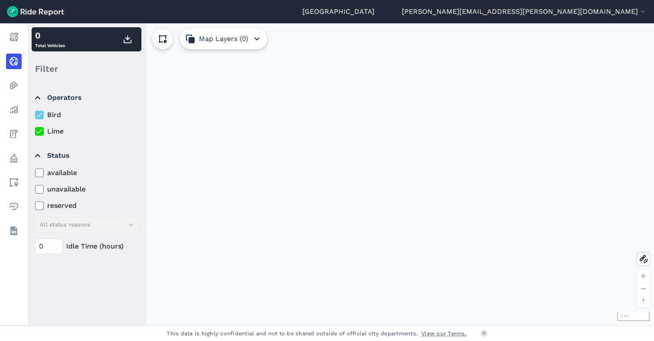  I want to click on div: Total Vehicles, so click(50, 39).